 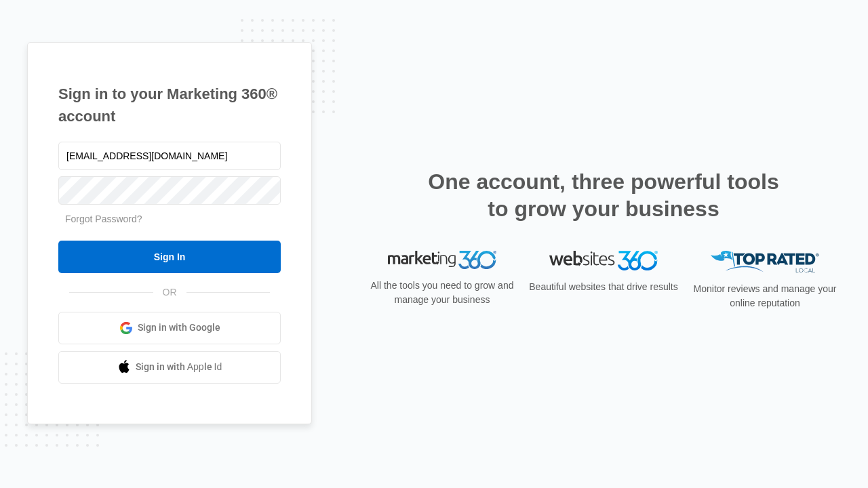 I want to click on h2: One account, three powerful tools to grow your business, so click(x=604, y=196).